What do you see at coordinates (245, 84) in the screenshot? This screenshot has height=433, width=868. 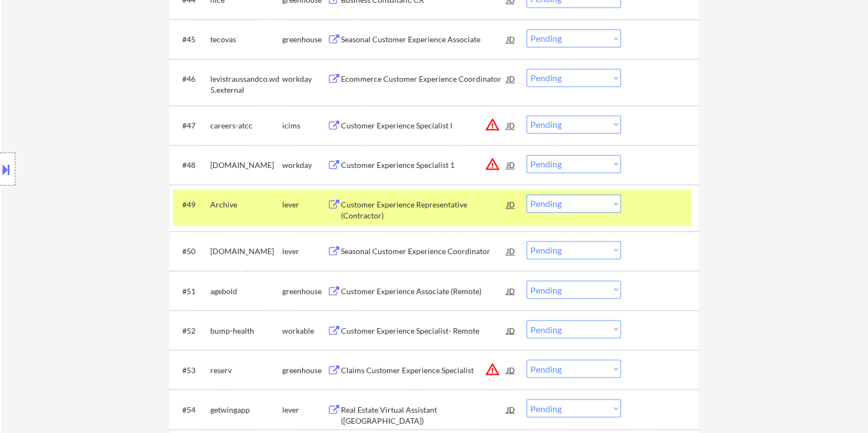 I see `div: levistraussandco.wd5.external` at bounding box center [245, 84].